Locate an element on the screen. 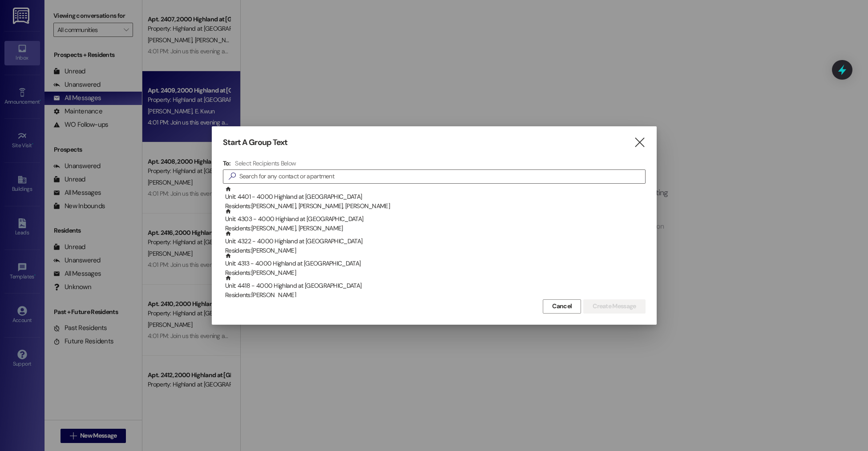 The width and height of the screenshot is (868, 451). button: Cancel is located at coordinates (562, 307).